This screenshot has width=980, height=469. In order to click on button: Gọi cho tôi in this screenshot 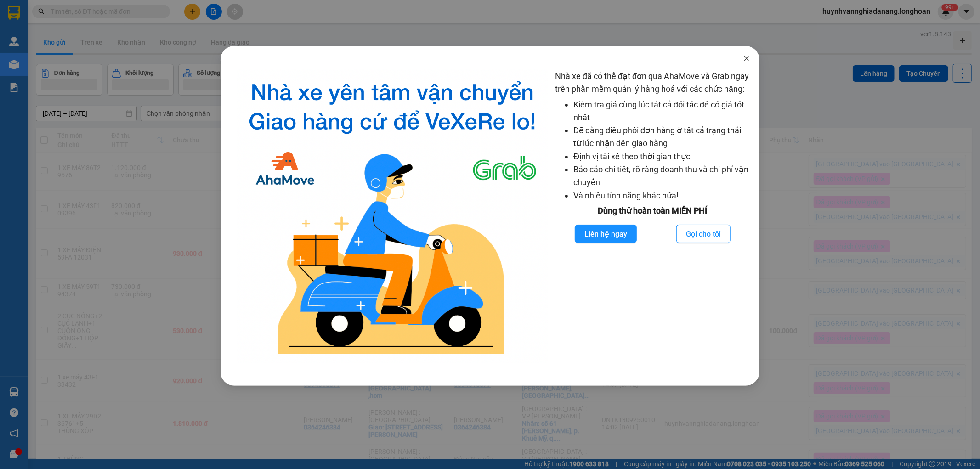, I will do `click(703, 233)`.